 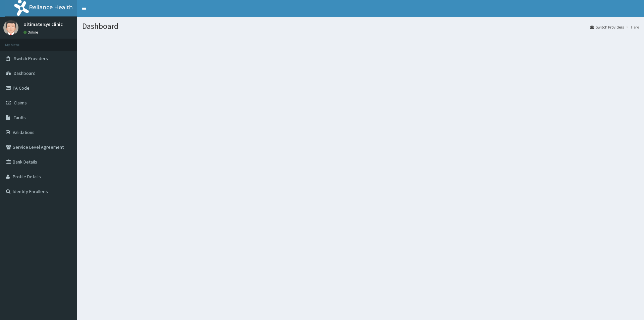 I want to click on p: Ultimate Eye clinic, so click(x=43, y=24).